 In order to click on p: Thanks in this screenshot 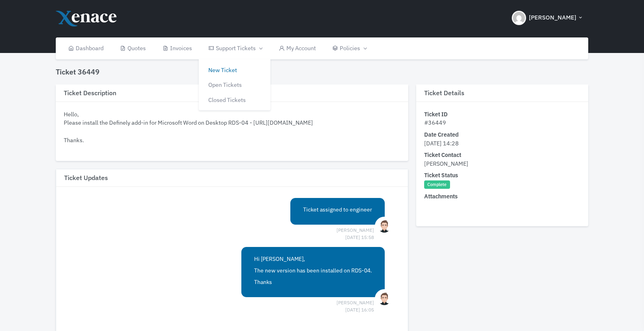, I will do `click(313, 282)`.